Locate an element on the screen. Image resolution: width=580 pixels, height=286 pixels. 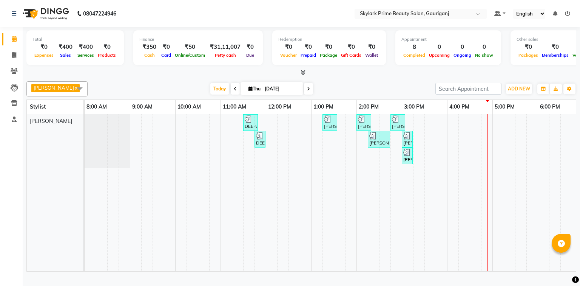
span: Package is located at coordinates (329, 55).